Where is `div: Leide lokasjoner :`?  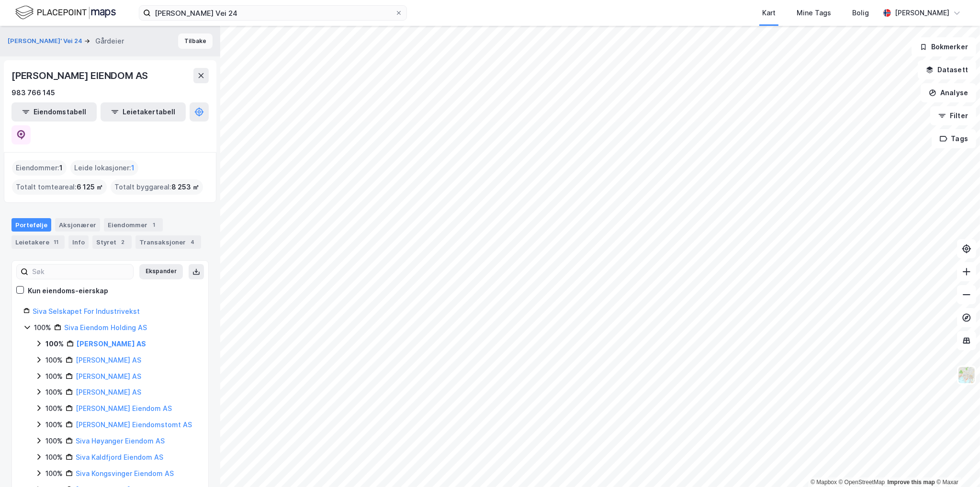 div: Leide lokasjoner : is located at coordinates (104, 168).